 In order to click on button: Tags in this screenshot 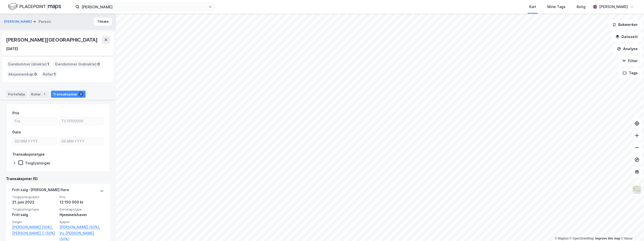, I will do `click(630, 73)`.